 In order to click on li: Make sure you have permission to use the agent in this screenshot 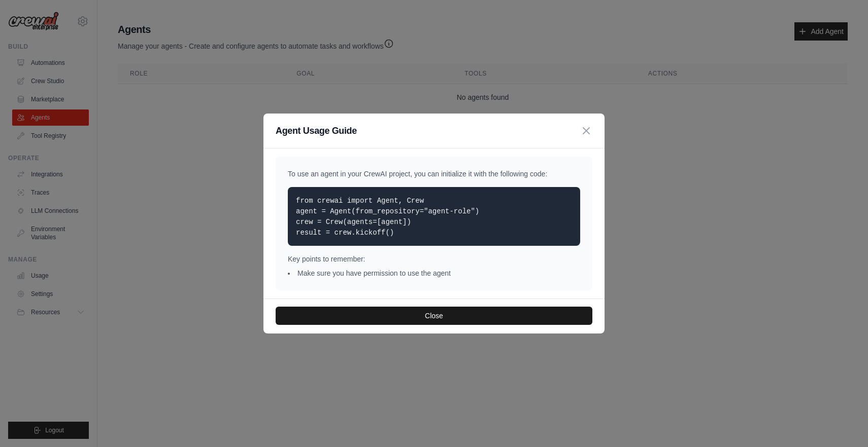, I will do `click(434, 273)`.